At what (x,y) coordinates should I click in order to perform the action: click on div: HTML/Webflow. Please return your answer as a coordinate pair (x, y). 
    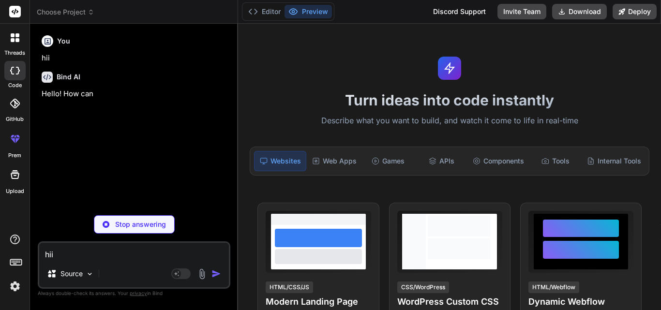
    Looking at the image, I should click on (554, 287).